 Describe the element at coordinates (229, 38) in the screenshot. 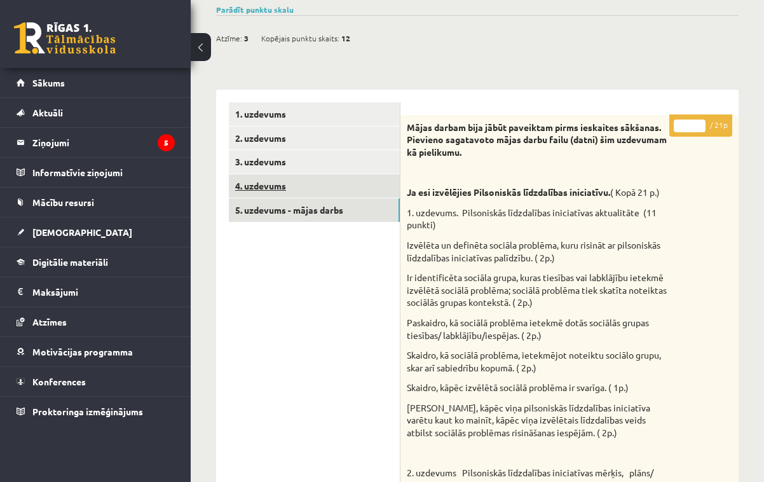

I see `span: Atzīme:` at that location.